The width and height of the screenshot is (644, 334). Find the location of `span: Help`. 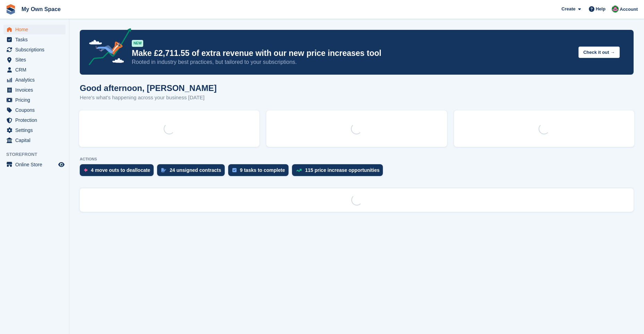

span: Help is located at coordinates (601, 9).